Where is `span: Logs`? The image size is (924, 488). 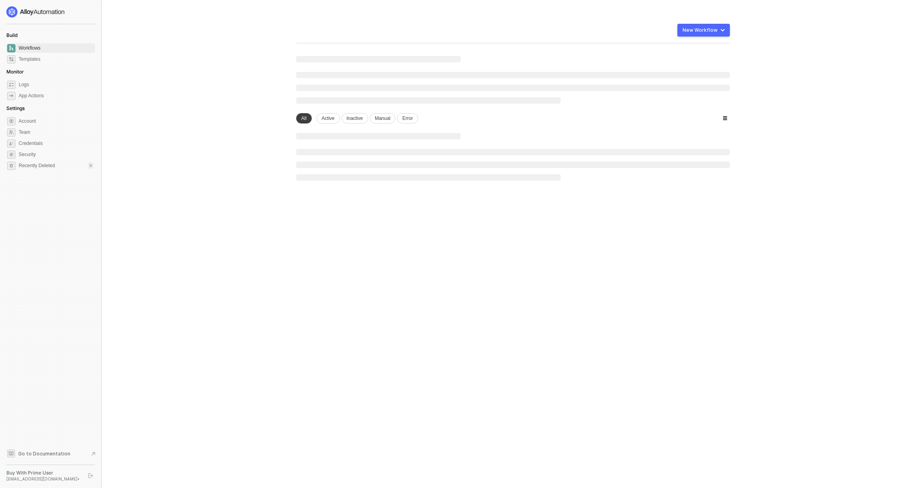 span: Logs is located at coordinates (56, 85).